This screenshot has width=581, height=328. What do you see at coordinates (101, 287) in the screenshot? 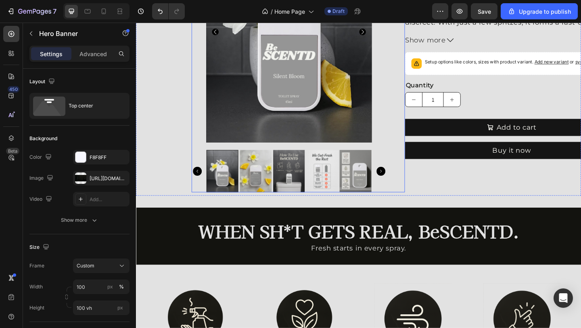
I see `input: px%` at bounding box center [101, 287].